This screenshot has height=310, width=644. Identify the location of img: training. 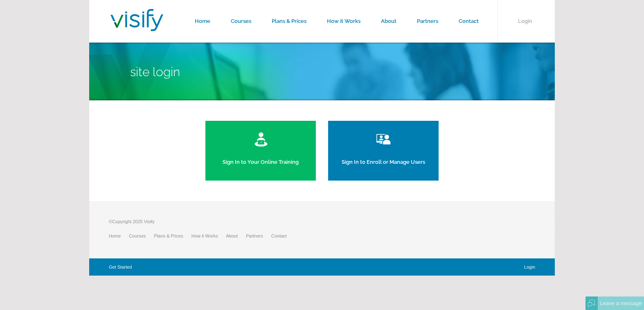
(261, 139).